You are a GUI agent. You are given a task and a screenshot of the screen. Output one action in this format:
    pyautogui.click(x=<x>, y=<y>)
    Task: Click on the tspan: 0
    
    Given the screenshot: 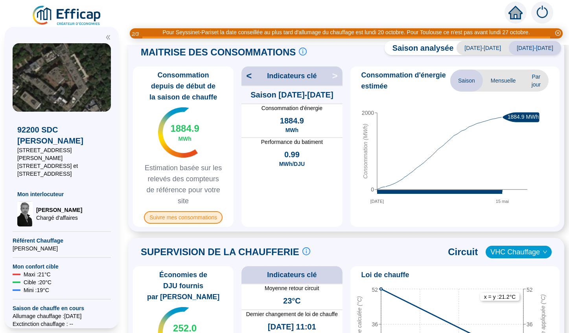 What is the action you would take?
    pyautogui.click(x=373, y=190)
    